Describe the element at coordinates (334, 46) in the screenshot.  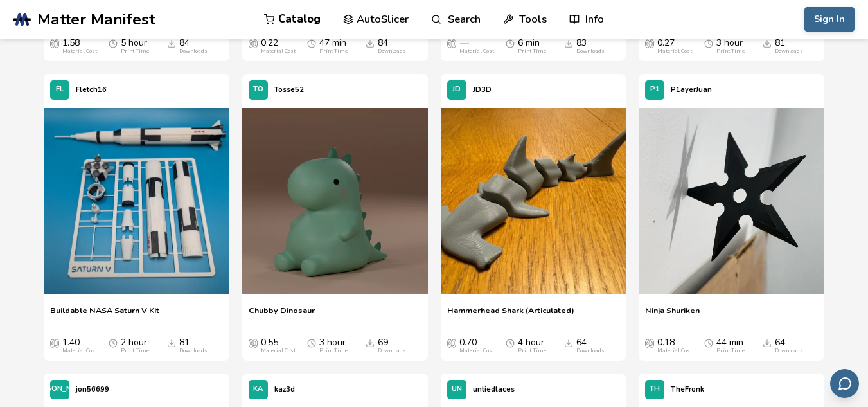
I see `div: 47 min` at that location.